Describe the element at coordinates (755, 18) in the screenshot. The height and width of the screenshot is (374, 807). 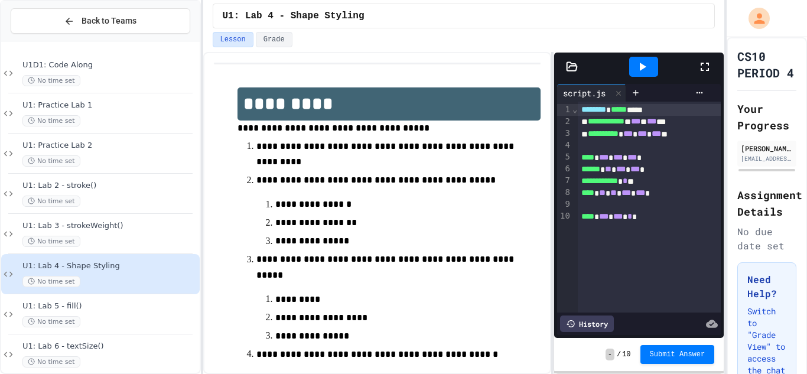
I see `div: My Account` at that location.